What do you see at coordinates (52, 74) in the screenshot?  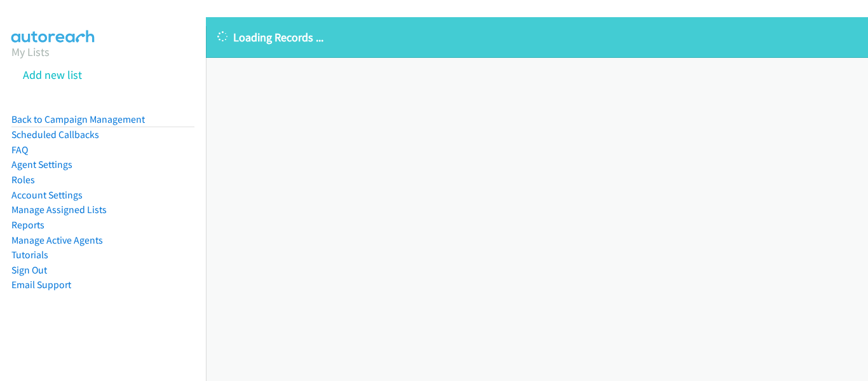 I see `a: Add new list` at bounding box center [52, 74].